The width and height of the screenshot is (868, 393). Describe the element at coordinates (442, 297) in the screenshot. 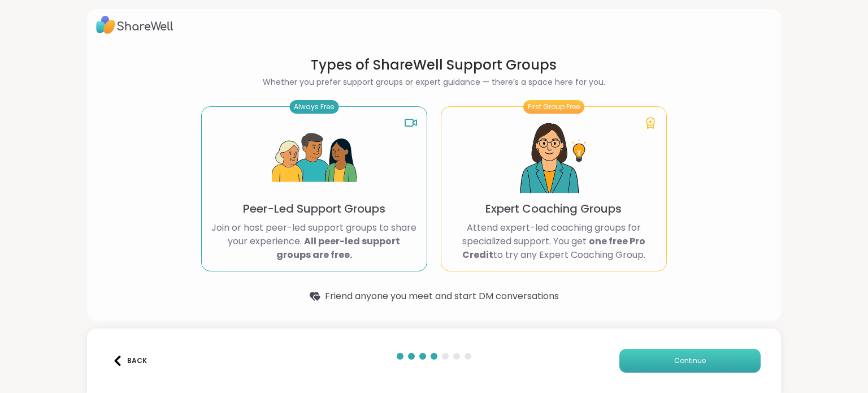

I see `span: Friend anyone you meet and start DM conversations` at that location.